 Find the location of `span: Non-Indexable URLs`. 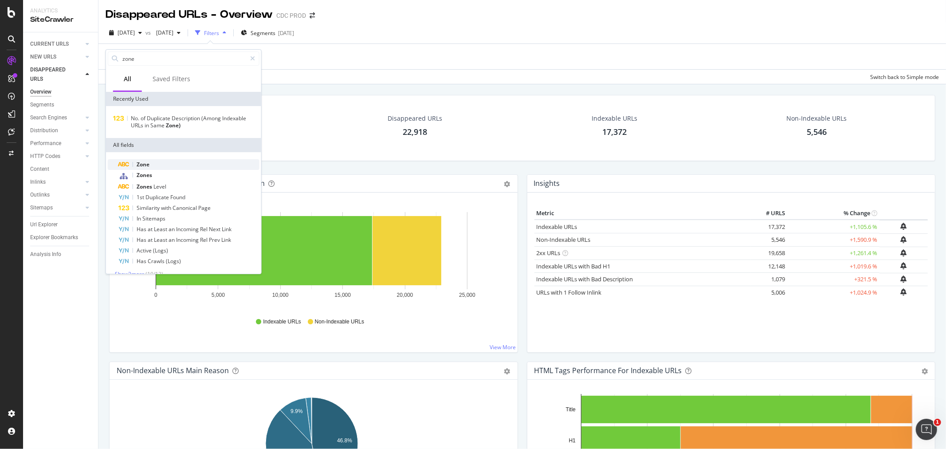

span: Non-Indexable URLs is located at coordinates (339, 321).